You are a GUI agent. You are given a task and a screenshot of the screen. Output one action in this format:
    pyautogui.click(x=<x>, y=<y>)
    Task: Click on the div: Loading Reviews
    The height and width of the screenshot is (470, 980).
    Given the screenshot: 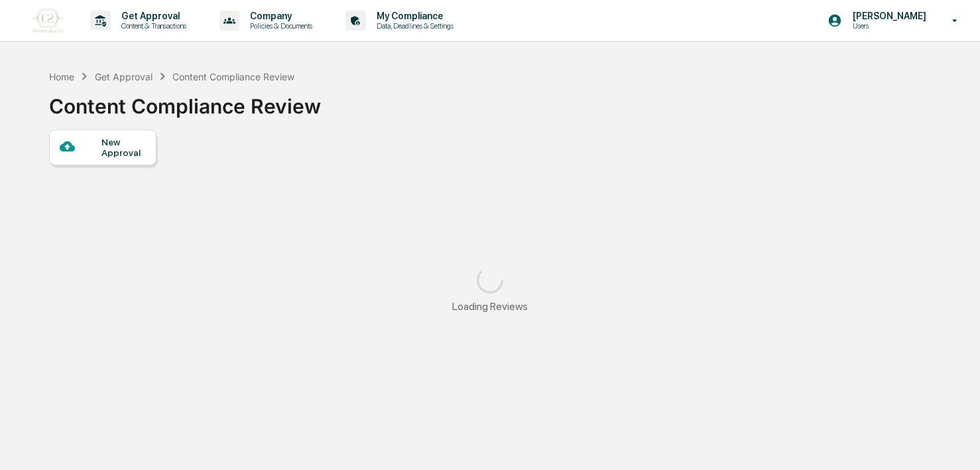 What is the action you would take?
    pyautogui.click(x=490, y=306)
    